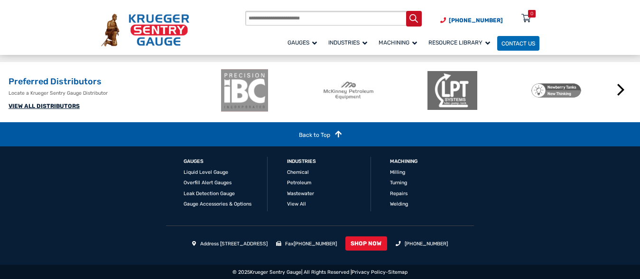  Describe the element at coordinates (275, 272) in the screenshot. I see `a: Krueger Sentry Gauge` at that location.